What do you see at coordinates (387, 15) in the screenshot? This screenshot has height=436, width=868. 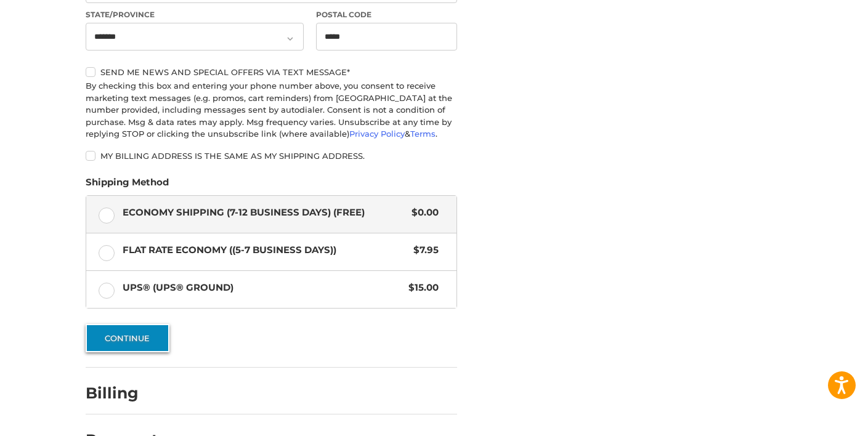 I see `label: Postal Code` at bounding box center [387, 15].